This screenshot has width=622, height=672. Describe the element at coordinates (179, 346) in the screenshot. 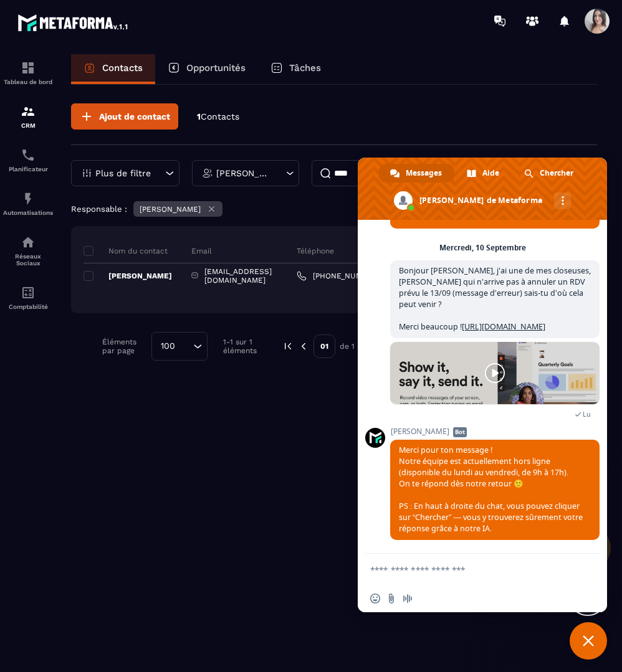

I see `div: Search for option` at that location.